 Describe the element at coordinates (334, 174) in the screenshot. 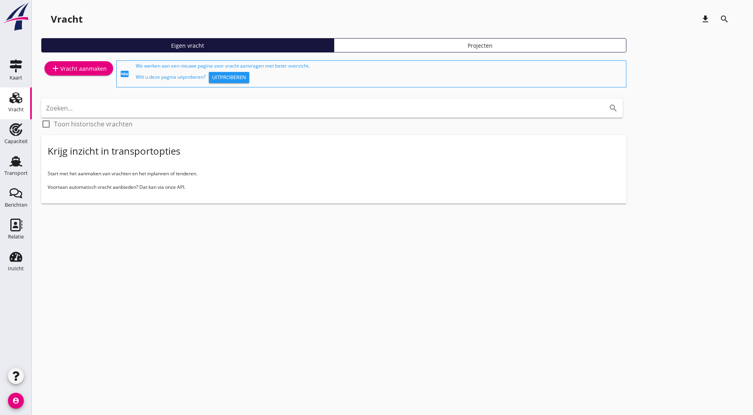

I see `p: Start met het aanmaken van vrachten en het inplannen of tenderen.` at that location.